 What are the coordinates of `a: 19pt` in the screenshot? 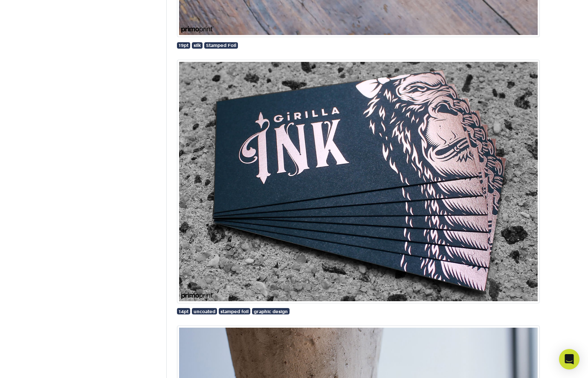 It's located at (183, 45).